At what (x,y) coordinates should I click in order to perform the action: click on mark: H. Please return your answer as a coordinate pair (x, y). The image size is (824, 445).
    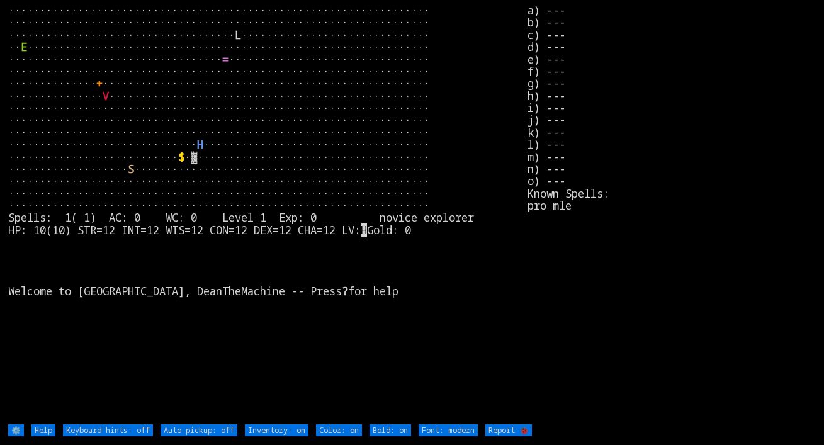
    Looking at the image, I should click on (364, 230).